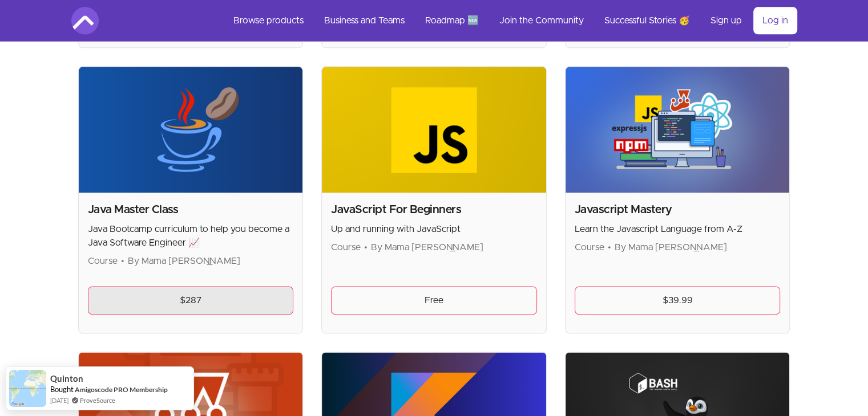  Describe the element at coordinates (191, 301) in the screenshot. I see `a: $287` at that location.